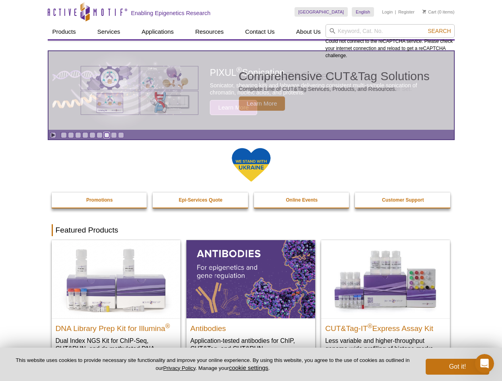 The width and height of the screenshot is (502, 381). Describe the element at coordinates (334, 89) in the screenshot. I see `p: Complete Line of CUT&Tag Services, Products, and Resources.` at that location.